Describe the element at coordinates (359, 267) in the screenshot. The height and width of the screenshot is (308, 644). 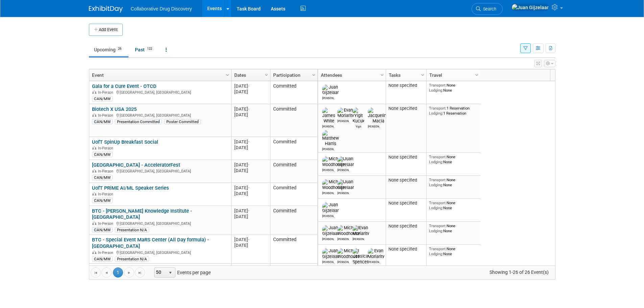
I see `div: Jessica Spencer` at that location.